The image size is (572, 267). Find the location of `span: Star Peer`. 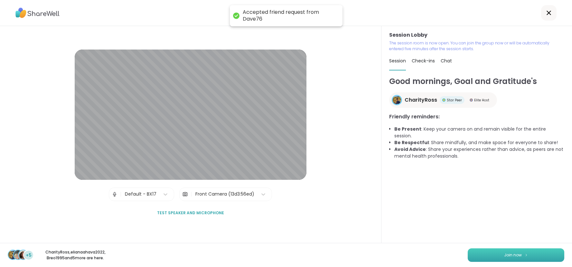

span: Star Peer is located at coordinates (454, 100).